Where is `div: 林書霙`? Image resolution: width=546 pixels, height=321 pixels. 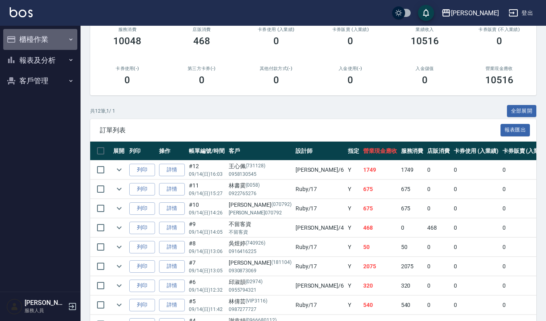 div: 林書霙 is located at coordinates (260, 186).